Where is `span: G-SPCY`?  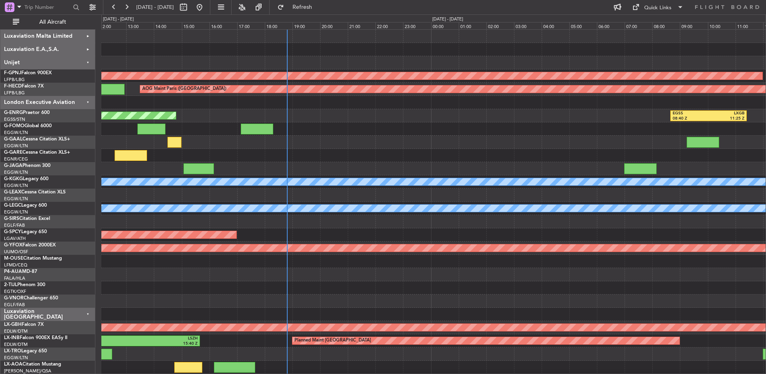
span: G-SPCY is located at coordinates (12, 232).